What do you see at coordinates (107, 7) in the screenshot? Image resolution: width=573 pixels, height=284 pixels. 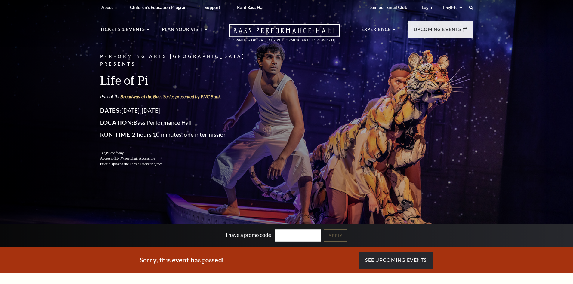 I see `p: About` at bounding box center [107, 7].